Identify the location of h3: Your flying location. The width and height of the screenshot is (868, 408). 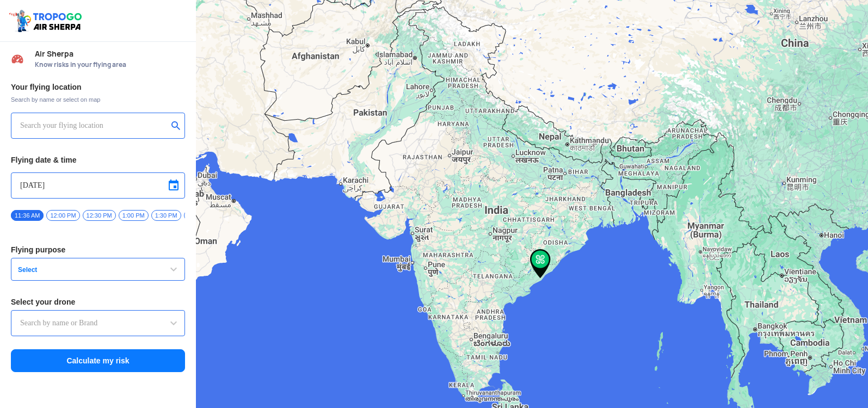
(98, 87).